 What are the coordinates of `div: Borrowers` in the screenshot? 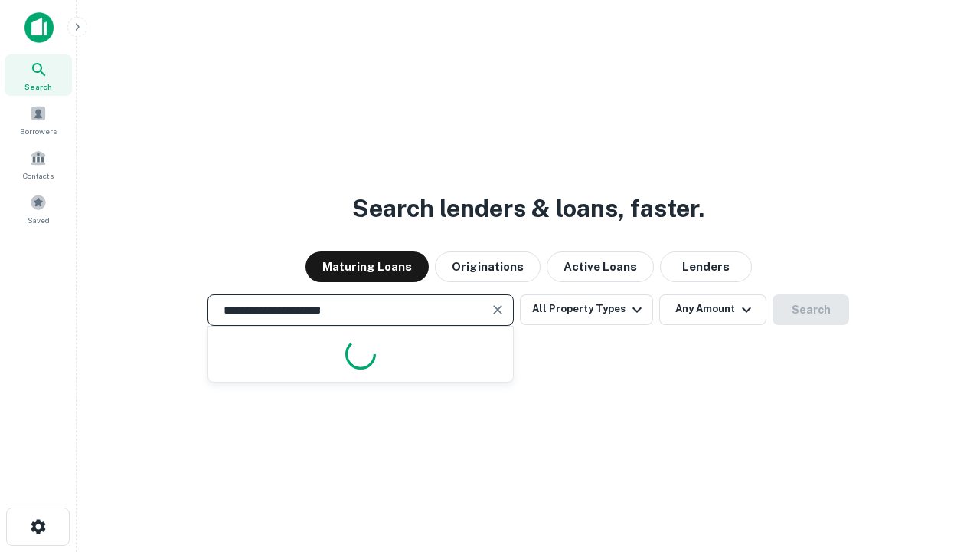 It's located at (39, 119).